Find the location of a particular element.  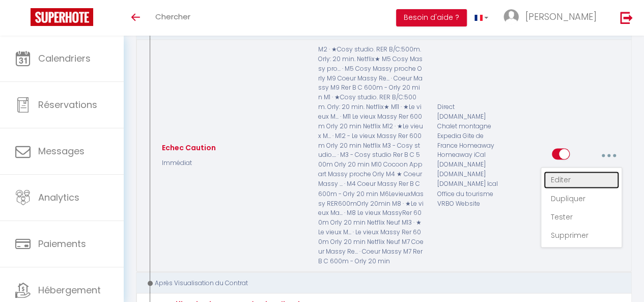

img: Super Booking is located at coordinates (62, 17).